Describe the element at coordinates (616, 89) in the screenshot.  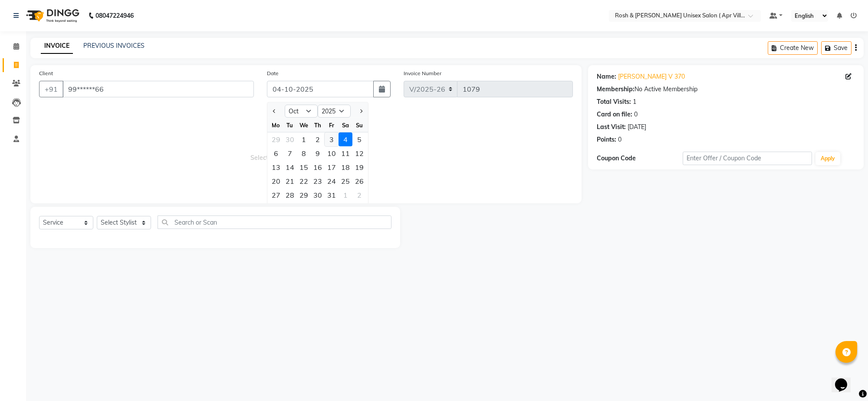
I see `div: Membership:` at that location.